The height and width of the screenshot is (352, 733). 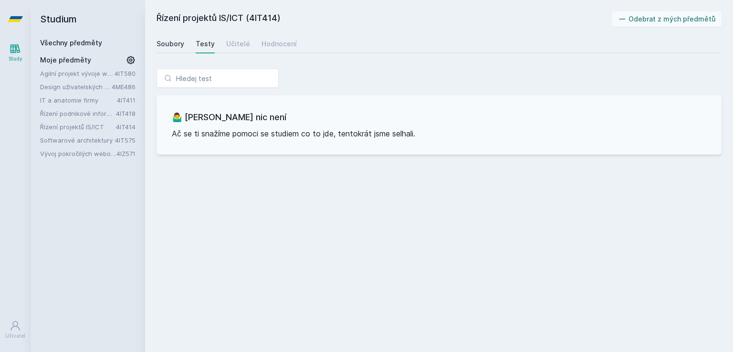 What do you see at coordinates (170, 44) in the screenshot?
I see `a: Soubory` at bounding box center [170, 44].